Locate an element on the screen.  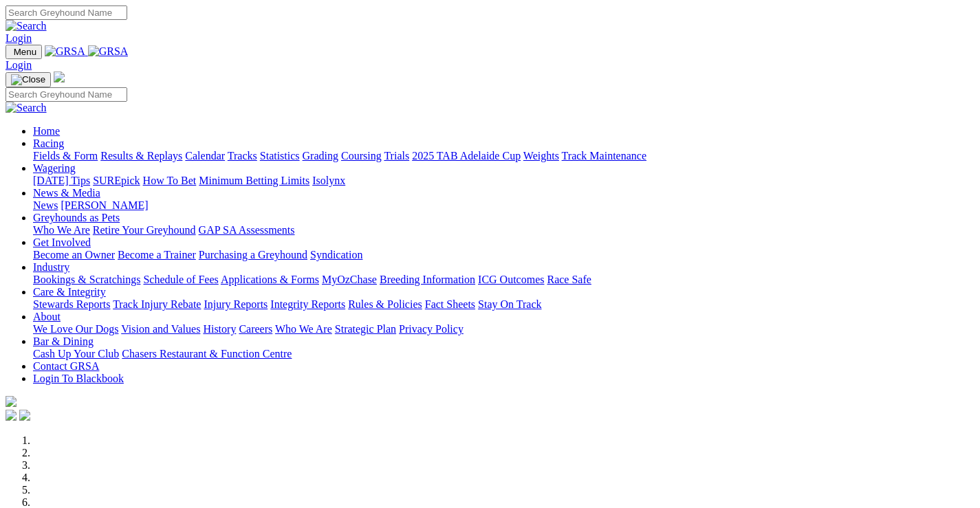
a: Statistics is located at coordinates (280, 155).